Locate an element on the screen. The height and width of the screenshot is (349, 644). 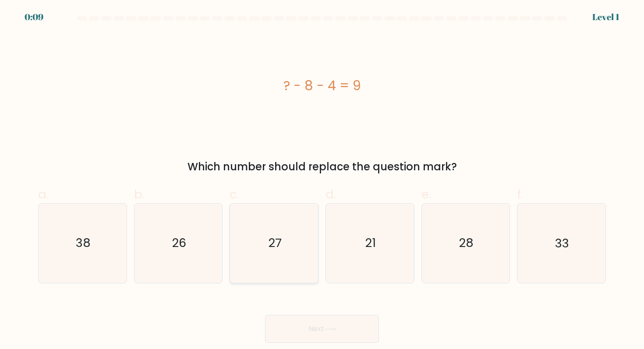
div: Which number should replace the question mark? is located at coordinates (322, 167).